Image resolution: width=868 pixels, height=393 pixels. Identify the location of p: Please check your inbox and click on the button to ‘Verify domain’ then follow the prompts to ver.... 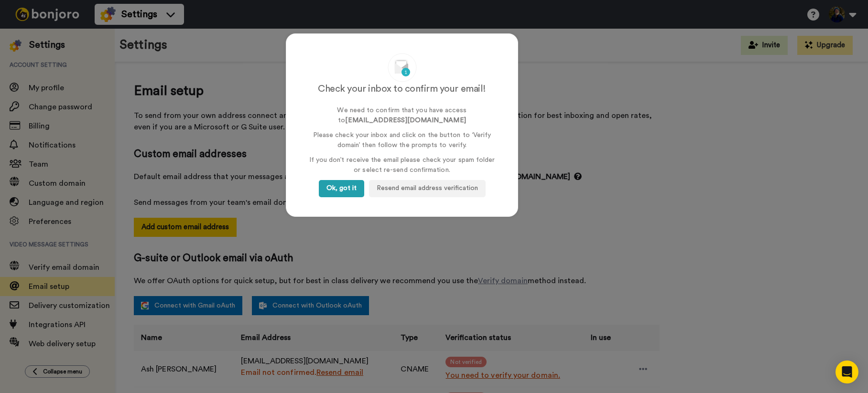
(402, 140).